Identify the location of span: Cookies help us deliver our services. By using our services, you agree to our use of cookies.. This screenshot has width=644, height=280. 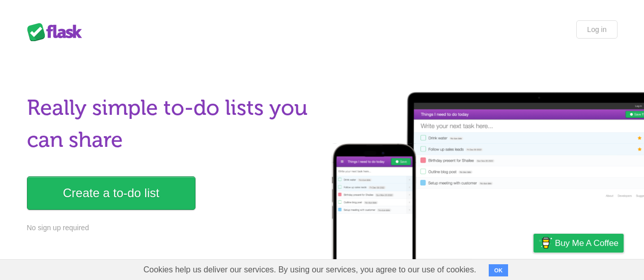
(310, 270).